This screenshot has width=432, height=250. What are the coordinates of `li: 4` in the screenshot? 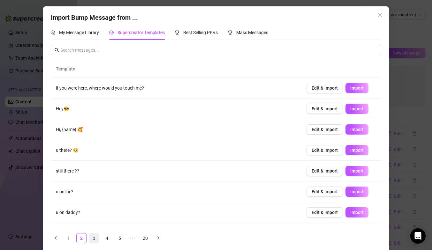 It's located at (107, 238).